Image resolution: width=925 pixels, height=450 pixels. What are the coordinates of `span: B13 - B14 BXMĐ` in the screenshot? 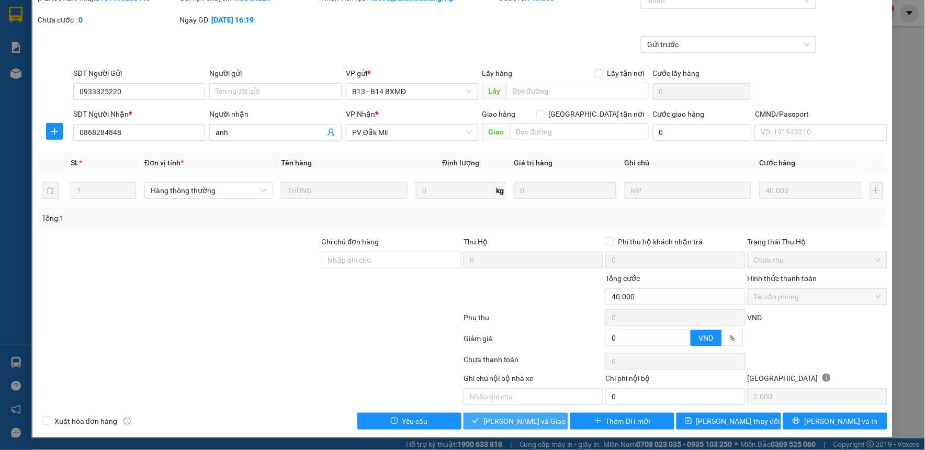 It's located at (412, 92).